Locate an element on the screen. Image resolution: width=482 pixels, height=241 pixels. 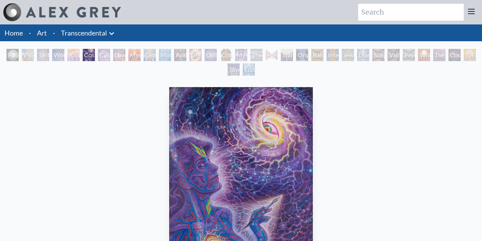
div: Diamond Being is located at coordinates (363, 55).